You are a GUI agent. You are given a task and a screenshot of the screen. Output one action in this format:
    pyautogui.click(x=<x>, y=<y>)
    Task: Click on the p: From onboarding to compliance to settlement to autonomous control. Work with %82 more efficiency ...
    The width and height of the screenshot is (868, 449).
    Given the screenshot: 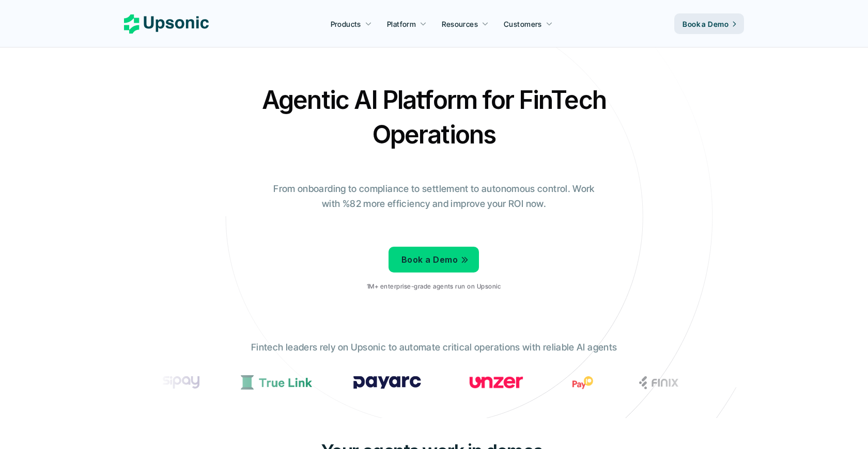 What is the action you would take?
    pyautogui.click(x=434, y=196)
    